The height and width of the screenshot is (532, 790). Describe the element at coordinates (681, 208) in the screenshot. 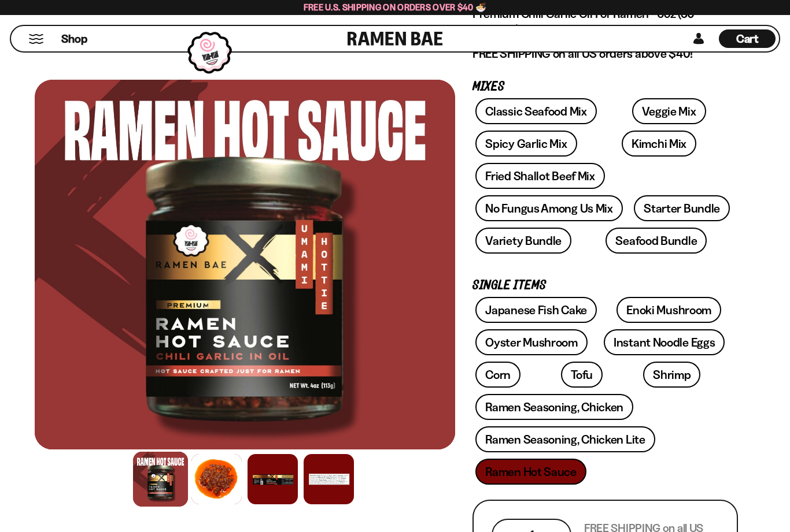

I see `a: Starter Bundle` at that location.